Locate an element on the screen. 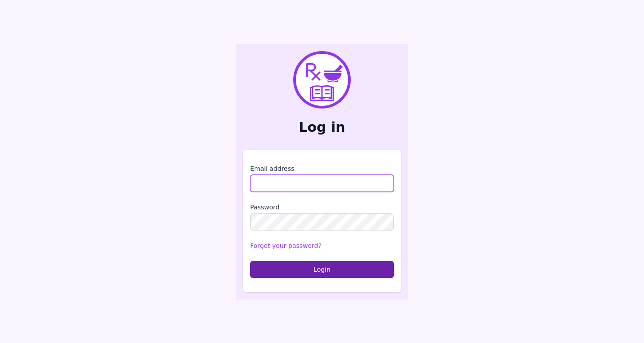 Image resolution: width=644 pixels, height=343 pixels. label: Email address is located at coordinates (322, 169).